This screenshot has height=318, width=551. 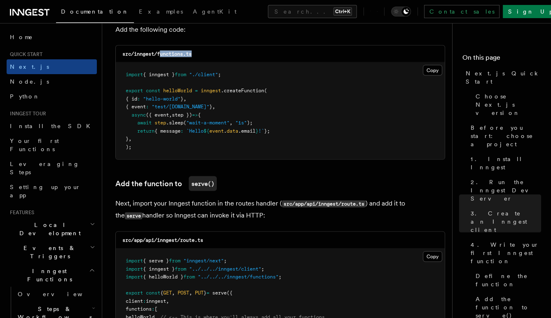 I want to click on span: "inngest/next", so click(x=204, y=261).